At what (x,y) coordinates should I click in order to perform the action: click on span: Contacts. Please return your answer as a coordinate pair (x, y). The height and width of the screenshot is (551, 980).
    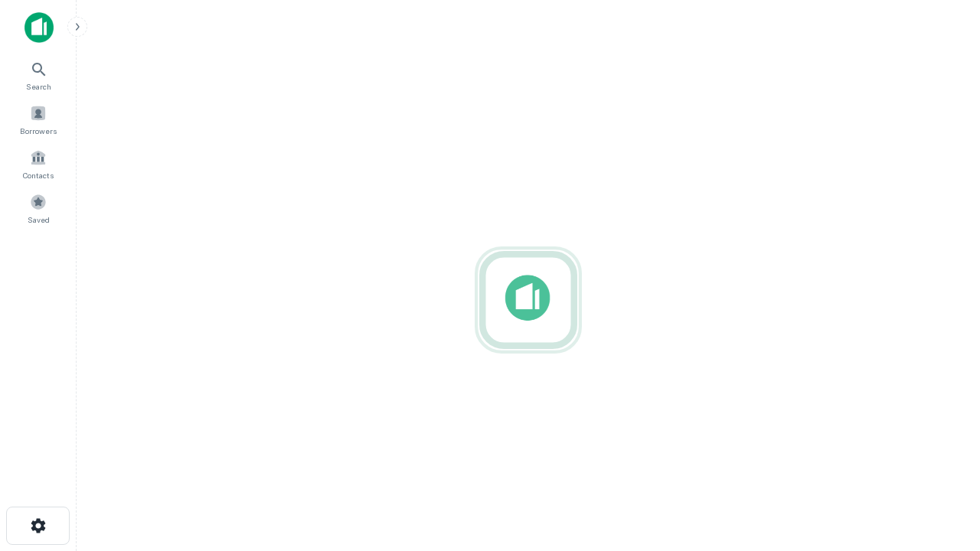
    Looking at the image, I should click on (38, 175).